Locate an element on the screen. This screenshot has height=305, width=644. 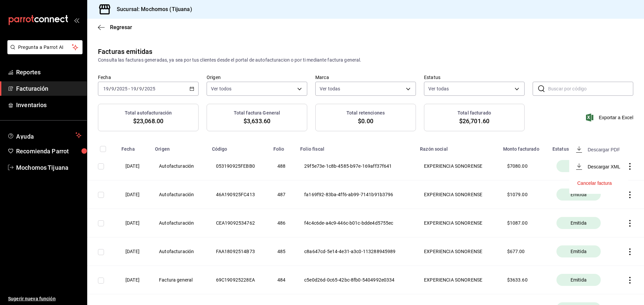
button: Descargar PDF is located at coordinates (598, 149).